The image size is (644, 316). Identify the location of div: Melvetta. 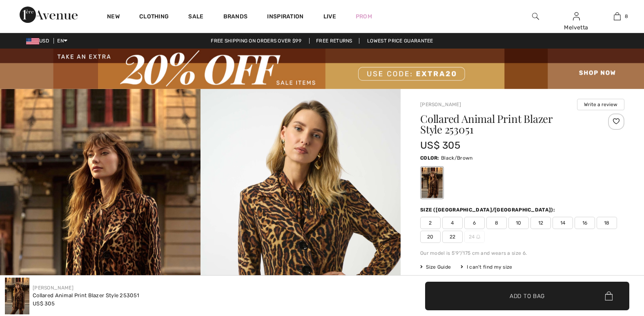
(576, 27).